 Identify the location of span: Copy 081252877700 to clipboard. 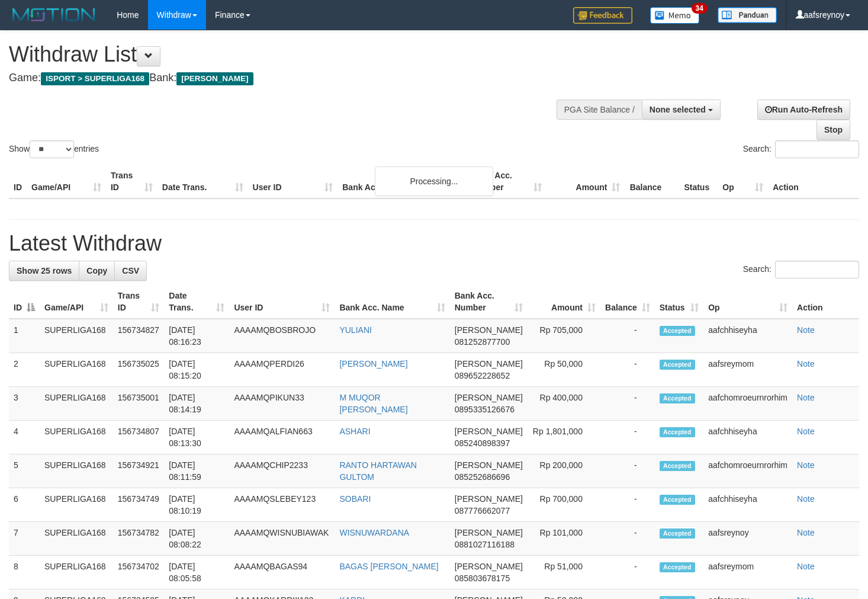
(482, 341).